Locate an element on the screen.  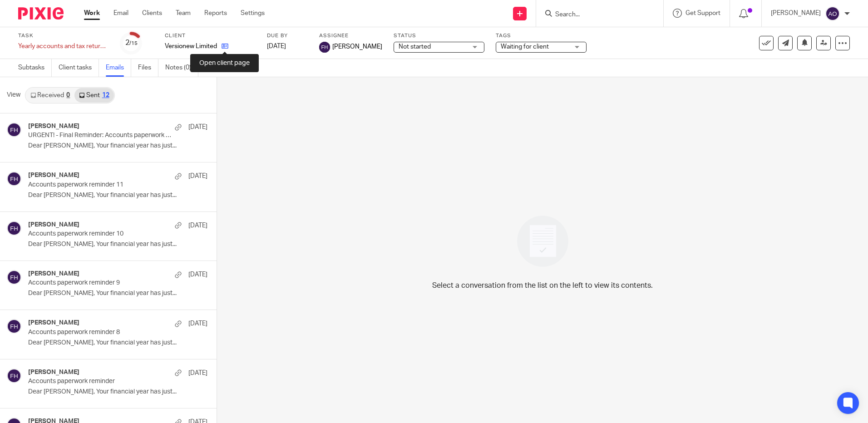
a: Clients is located at coordinates (152, 13).